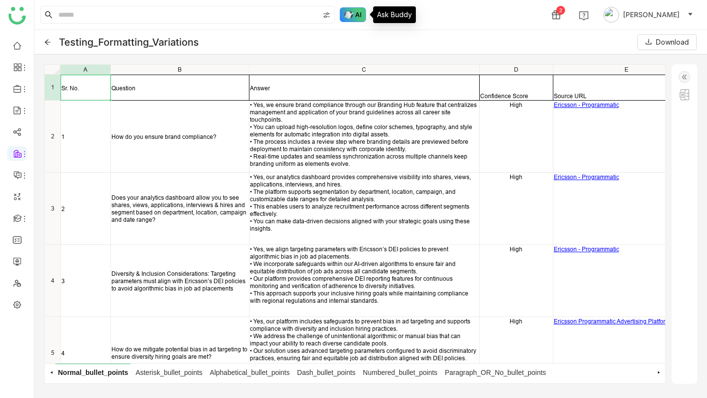 The width and height of the screenshot is (707, 398). Describe the element at coordinates (496, 372) in the screenshot. I see `span: Paragraph_OR_No_bullet_points` at that location.